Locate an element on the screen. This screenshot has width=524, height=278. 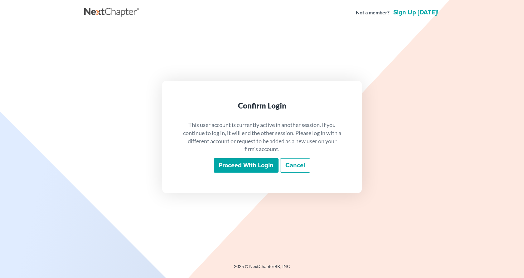
a: Cancel is located at coordinates (295, 165).